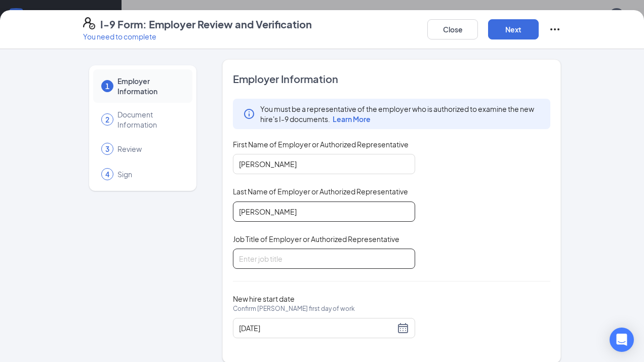 This screenshot has height=362, width=644. I want to click on svg: Ellipses, so click(555, 29).